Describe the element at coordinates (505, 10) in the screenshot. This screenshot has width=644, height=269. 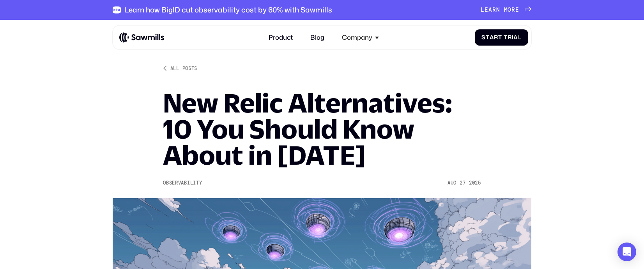
I see `a: Learnmore` at that location.